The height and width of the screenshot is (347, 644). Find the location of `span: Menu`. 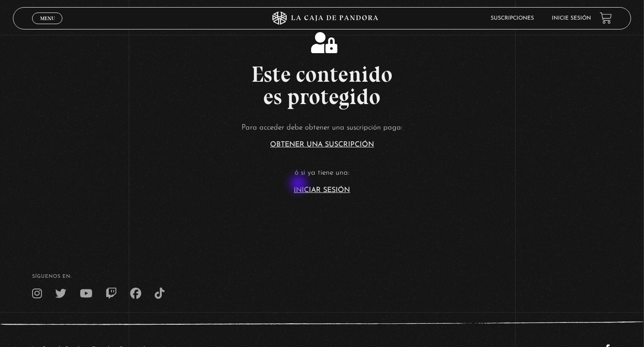

span: Menu is located at coordinates (47, 18).